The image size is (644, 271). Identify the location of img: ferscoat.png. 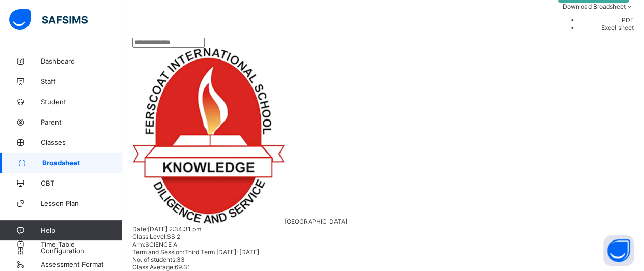
(208, 136).